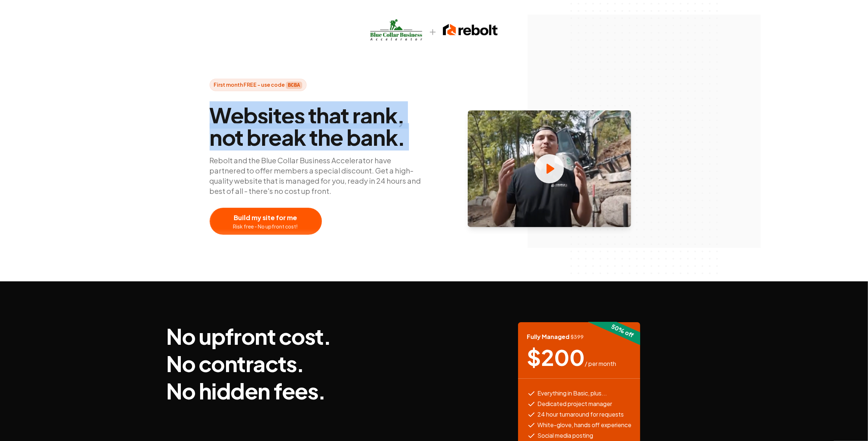 The width and height of the screenshot is (868, 441). I want to click on span: Websites that rank, not break the bank., so click(319, 126).